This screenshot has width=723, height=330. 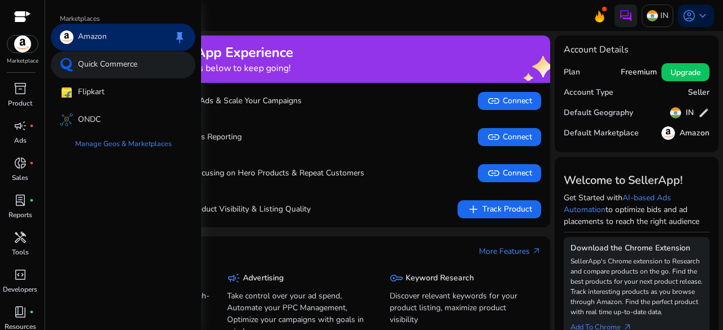 I want to click on span: key, so click(x=396, y=278).